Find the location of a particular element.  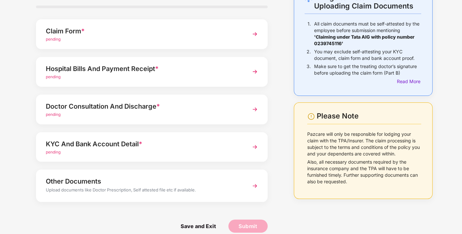

p: Pazcare will only be responsible for lodging your claim with the TPA/Insurer. The claim processin... is located at coordinates (364, 144).